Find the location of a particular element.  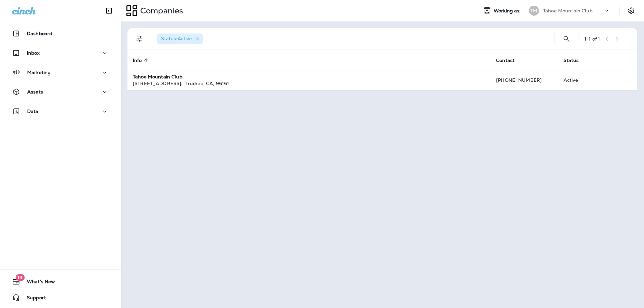

td: Active is located at coordinates (579, 80).